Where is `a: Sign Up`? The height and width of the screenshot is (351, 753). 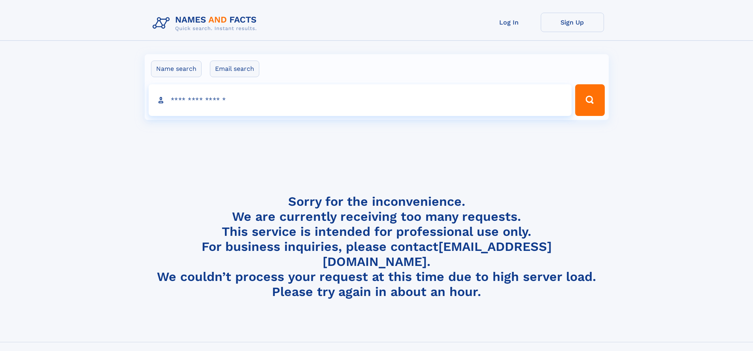 a: Sign Up is located at coordinates (573, 22).